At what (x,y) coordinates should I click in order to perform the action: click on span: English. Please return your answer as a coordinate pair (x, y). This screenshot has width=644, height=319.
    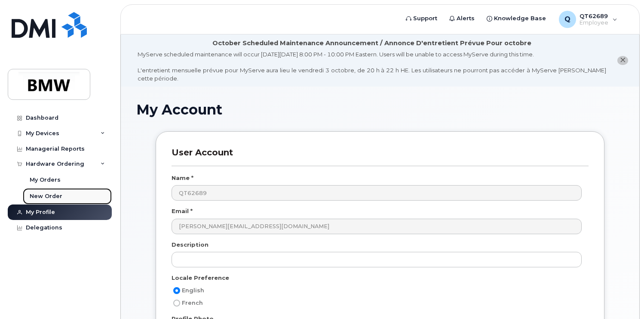
    Looking at the image, I should click on (193, 290).